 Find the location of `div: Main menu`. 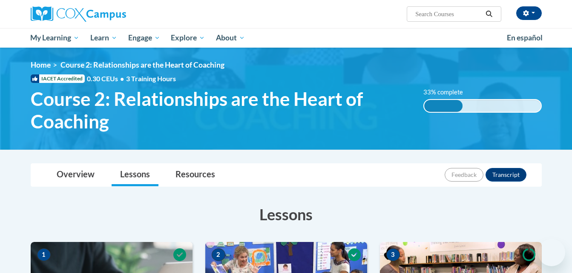

div: Main menu is located at coordinates (286, 38).